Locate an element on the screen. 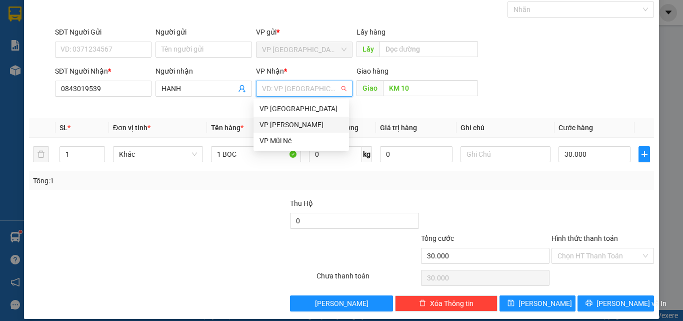 The image size is (683, 321). div: Tổng: 1 is located at coordinates (149, 181).